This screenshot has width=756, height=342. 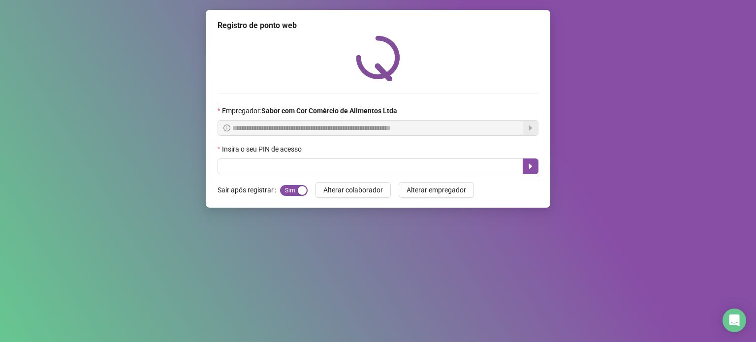 I want to click on div: Open Intercom Messenger, so click(x=734, y=320).